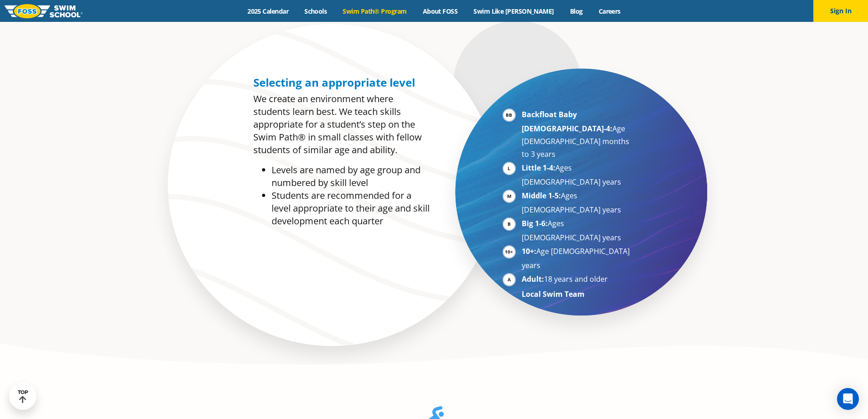  I want to click on a: Careers, so click(609, 11).